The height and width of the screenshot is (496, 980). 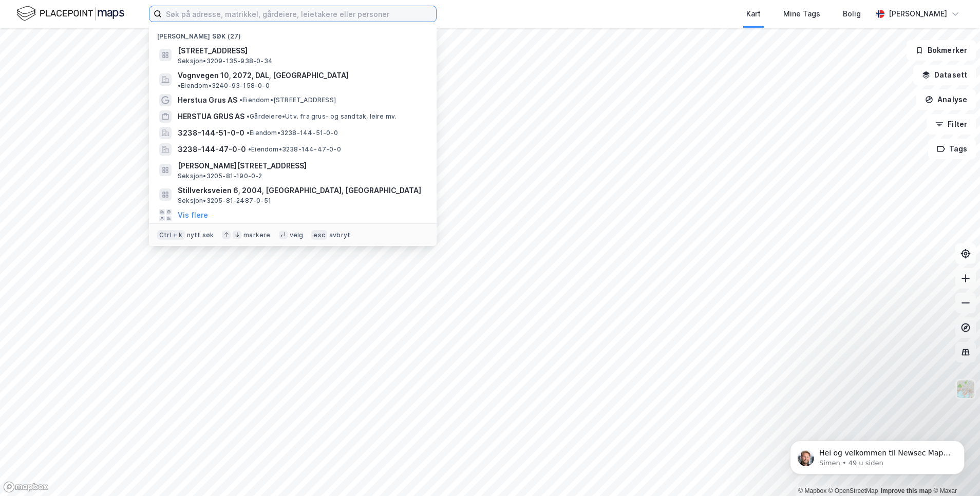 I want to click on span: Seksjon • 3205-81-2487-0-51, so click(x=225, y=200).